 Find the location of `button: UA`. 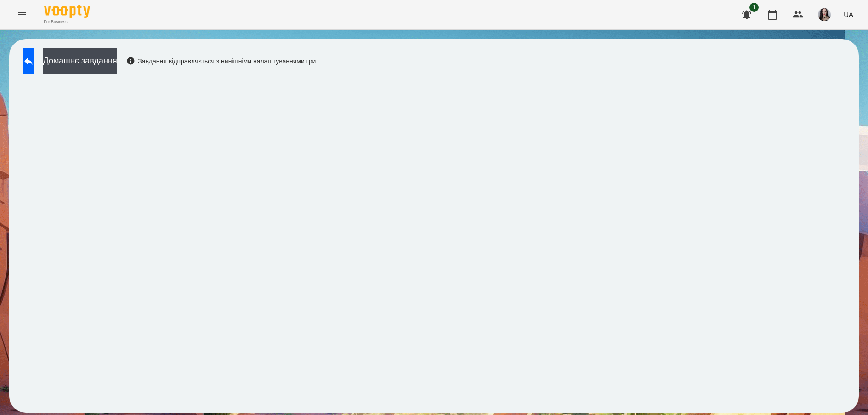

button: UA is located at coordinates (848, 14).